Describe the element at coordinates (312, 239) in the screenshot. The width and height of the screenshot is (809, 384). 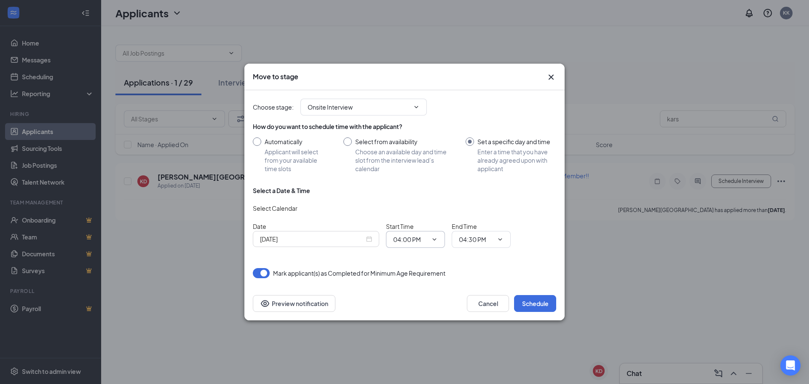
I see `input: Sep 15, 2025` at that location.